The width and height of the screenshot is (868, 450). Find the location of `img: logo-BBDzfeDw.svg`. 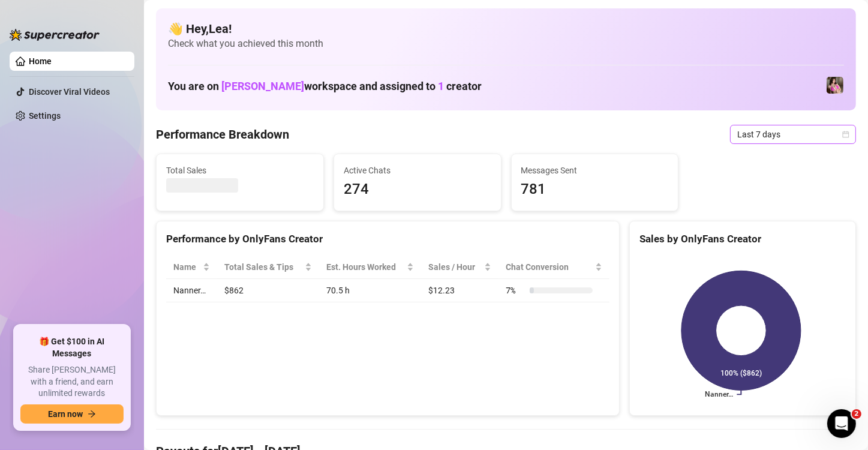

img: logo-BBDzfeDw.svg is located at coordinates (55, 35).